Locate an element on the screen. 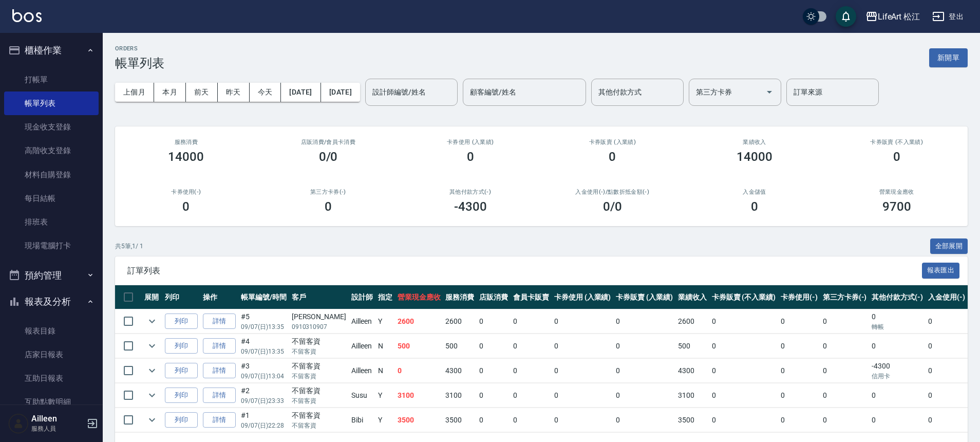 The height and width of the screenshot is (442, 980). p: 09/07 (日) 23:33 is located at coordinates (263, 401).